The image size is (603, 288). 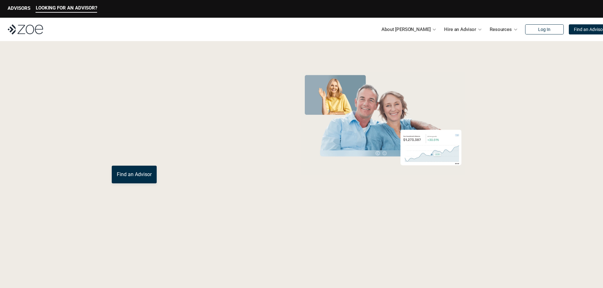 I want to click on img: Zoe Financial Hero Image, so click(x=383, y=123).